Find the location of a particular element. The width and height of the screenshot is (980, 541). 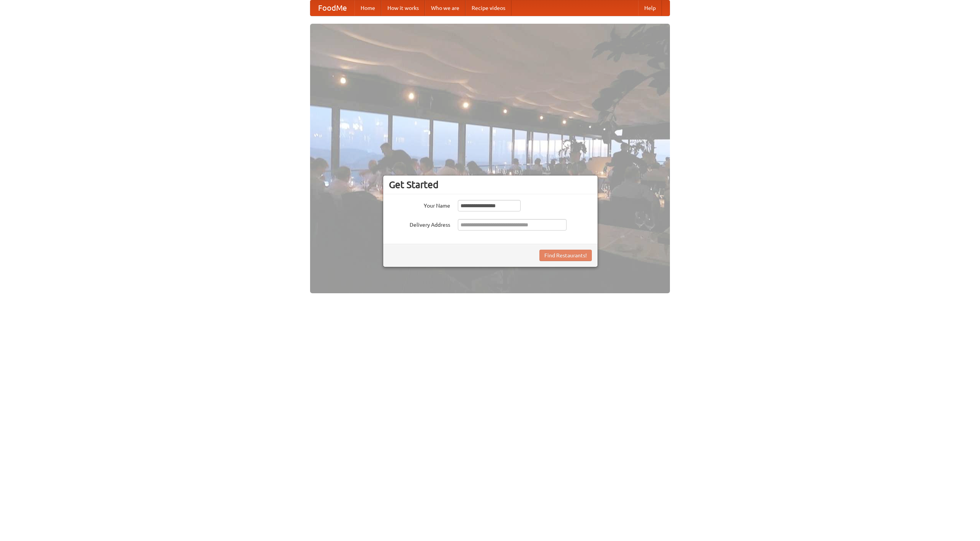

a: Home is located at coordinates (368, 8).